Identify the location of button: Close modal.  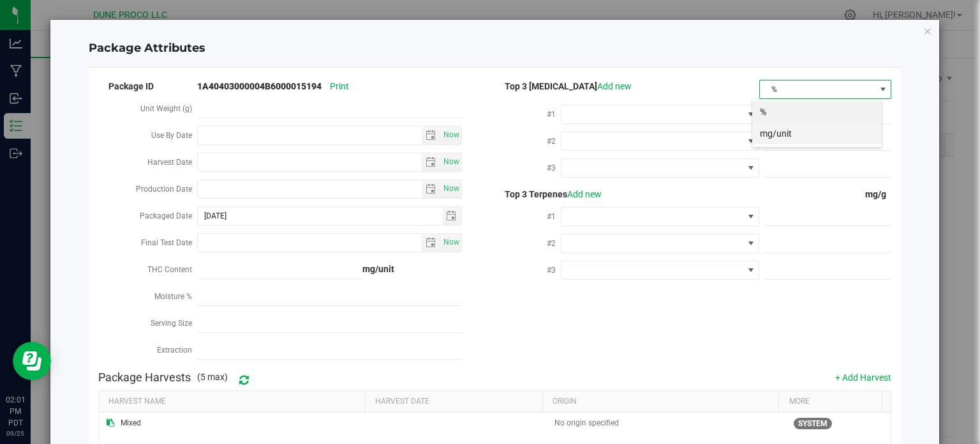
(928, 31).